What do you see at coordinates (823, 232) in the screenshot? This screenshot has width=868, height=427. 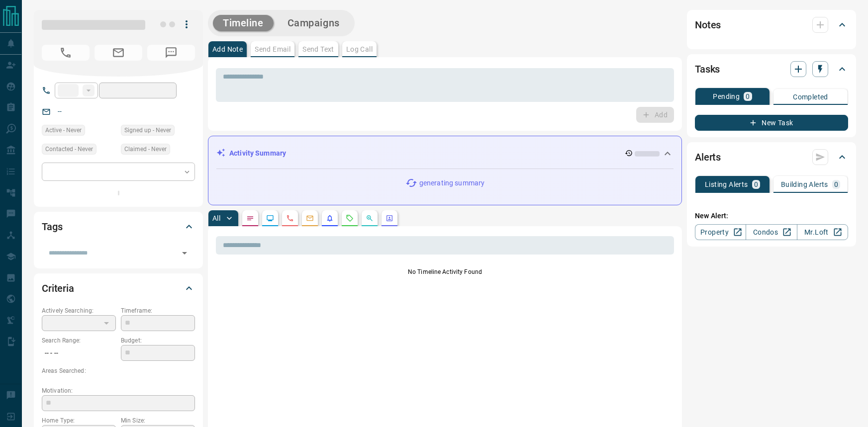 I see `a: Mr.Loft` at bounding box center [823, 232].